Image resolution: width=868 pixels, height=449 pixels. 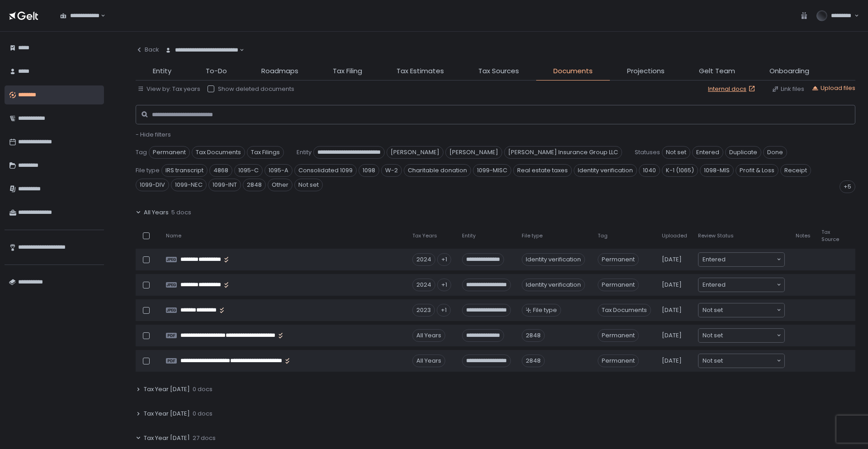 I want to click on span: All Years, so click(x=156, y=213).